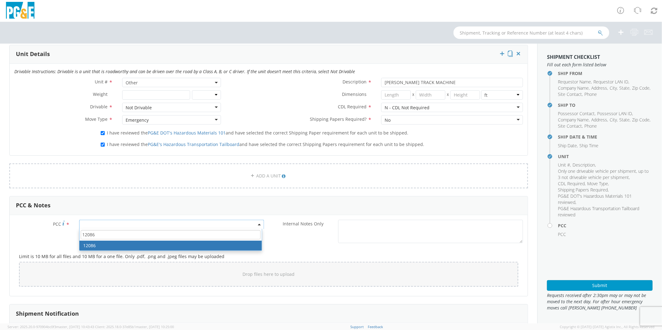 The height and width of the screenshot is (330, 662). Describe the element at coordinates (338, 119) in the screenshot. I see `span: Shipping Papers Required?` at that location.